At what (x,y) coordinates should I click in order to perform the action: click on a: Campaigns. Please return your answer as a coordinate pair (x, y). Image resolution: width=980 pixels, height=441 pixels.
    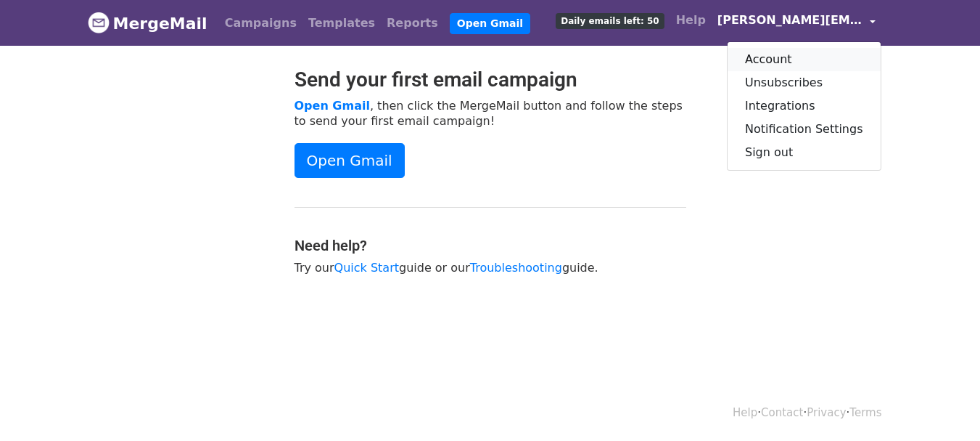
    Looking at the image, I should click on (261, 23).